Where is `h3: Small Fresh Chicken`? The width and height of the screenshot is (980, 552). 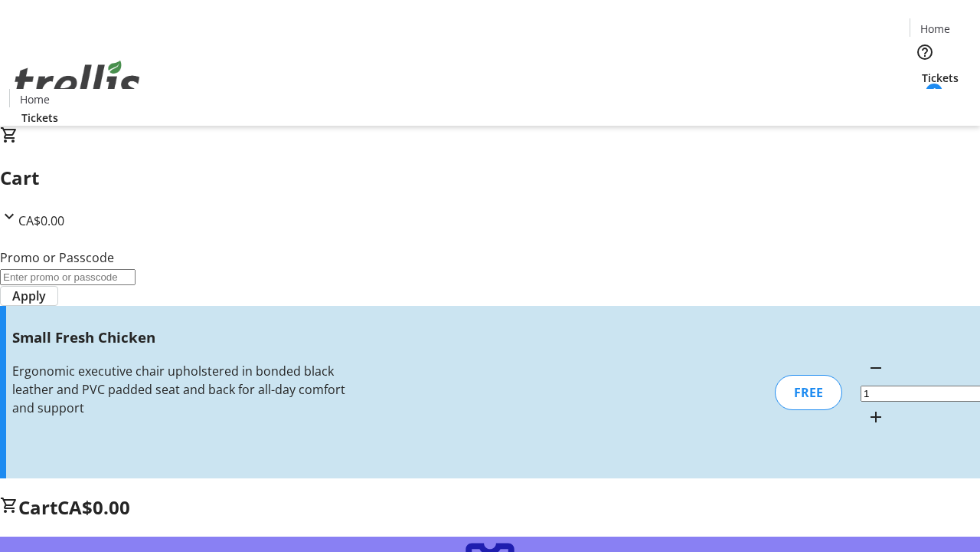 h3: Small Fresh Chicken is located at coordinates (179, 337).